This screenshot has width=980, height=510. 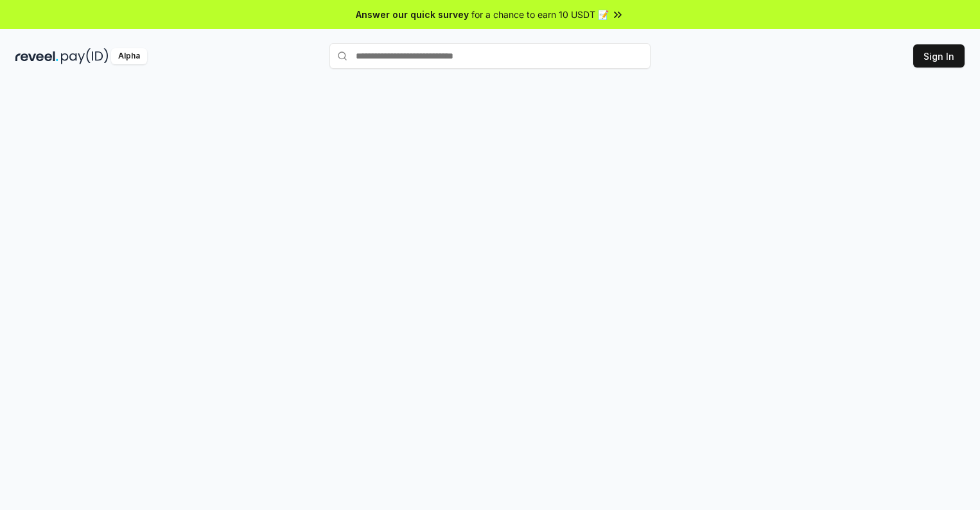 I want to click on img: reveel_dark, so click(x=36, y=56).